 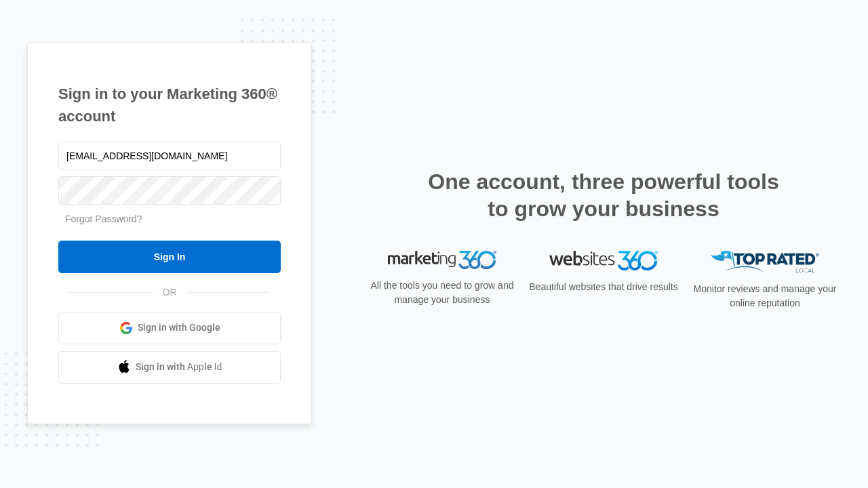 What do you see at coordinates (765, 296) in the screenshot?
I see `p: Monitor reviews and manage your online reputation` at bounding box center [765, 296].